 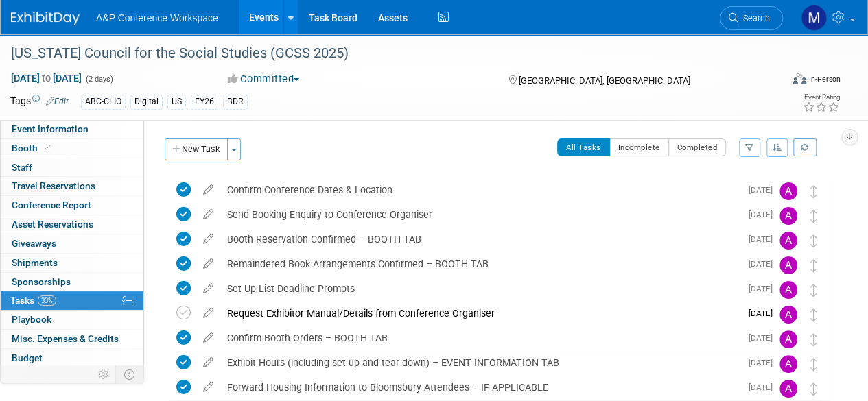 I want to click on a: Search, so click(x=751, y=18).